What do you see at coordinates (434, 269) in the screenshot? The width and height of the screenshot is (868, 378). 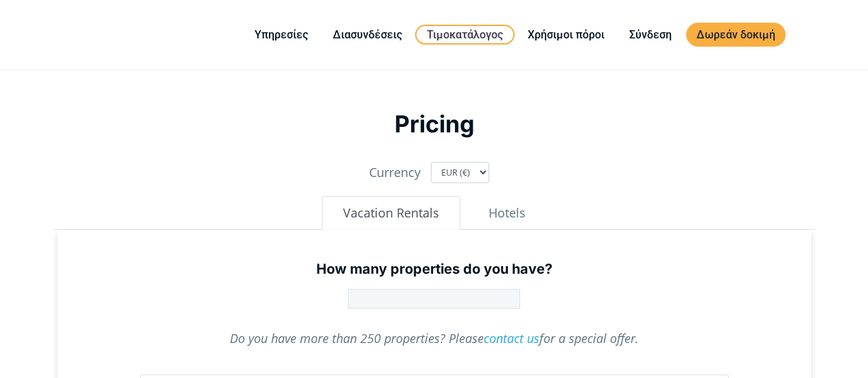 I see `h5: How many properties do you have?` at bounding box center [434, 269].